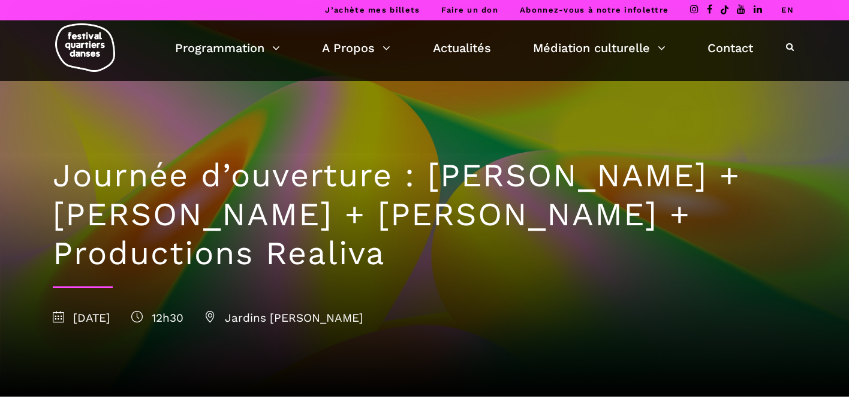 The width and height of the screenshot is (849, 408). Describe the element at coordinates (594, 10) in the screenshot. I see `a: Abonnez-vous à notre infolettre` at that location.